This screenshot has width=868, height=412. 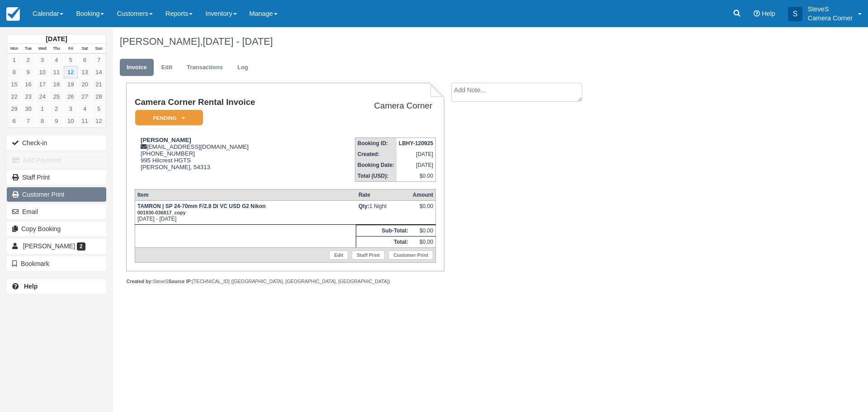 I want to click on button: Copy Booking, so click(x=57, y=229).